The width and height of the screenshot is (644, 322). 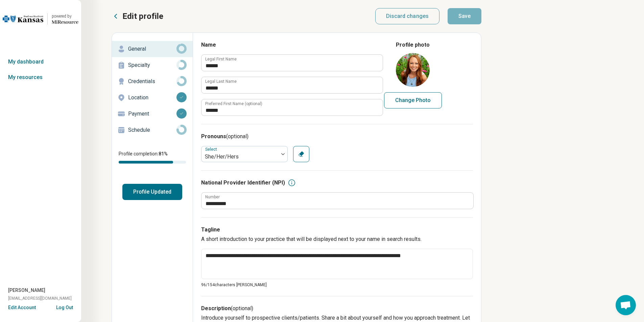 I want to click on img: Blue Cross Blue Shield Kansas, so click(x=23, y=19).